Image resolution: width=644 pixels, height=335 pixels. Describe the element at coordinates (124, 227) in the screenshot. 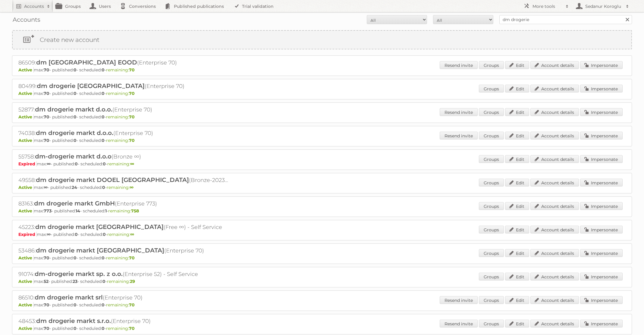

I see `h2: 45223: (Free ∞) - Self Service` at that location.